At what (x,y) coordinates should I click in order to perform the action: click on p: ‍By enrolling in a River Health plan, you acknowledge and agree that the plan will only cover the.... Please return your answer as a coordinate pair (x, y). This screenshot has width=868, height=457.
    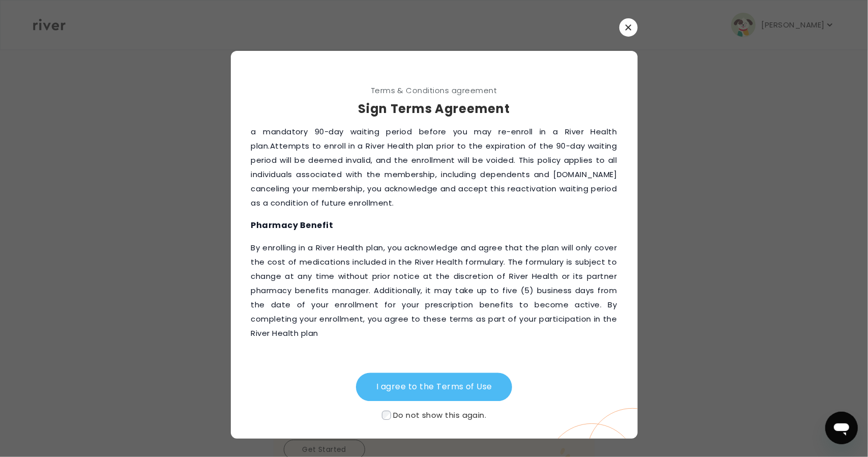
    Looking at the image, I should click on (434, 291).